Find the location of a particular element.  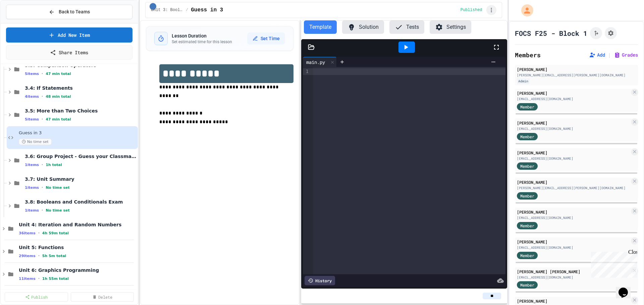

span: 11 items is located at coordinates (27, 279).